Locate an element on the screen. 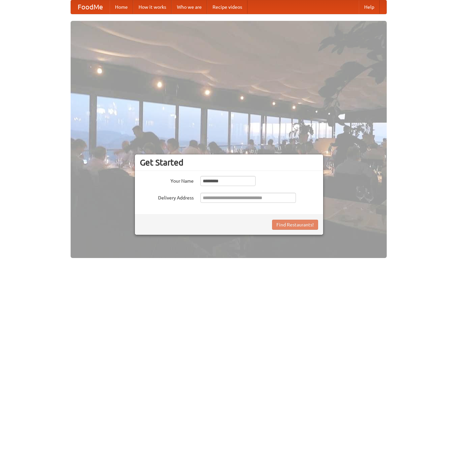  a: Who we are is located at coordinates (189, 7).